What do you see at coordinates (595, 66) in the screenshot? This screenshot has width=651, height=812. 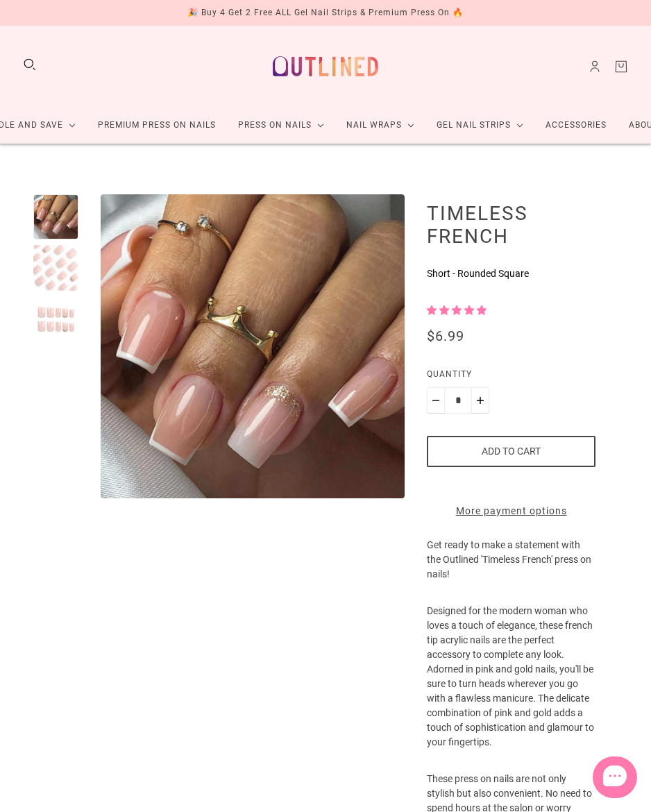 I see `a: Account` at bounding box center [595, 66].